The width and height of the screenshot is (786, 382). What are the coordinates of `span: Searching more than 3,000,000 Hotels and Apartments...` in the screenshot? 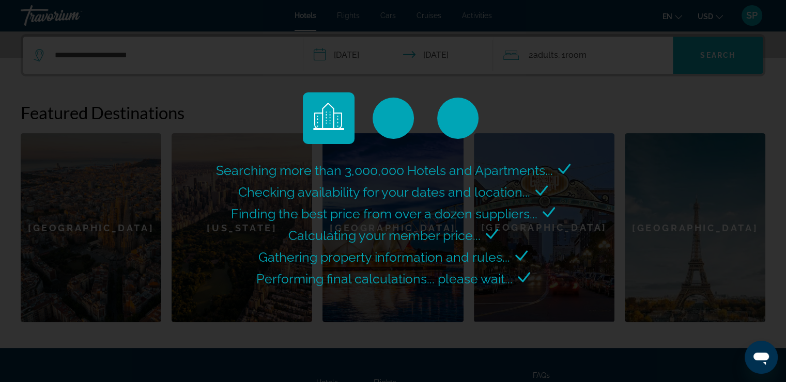 It's located at (384, 170).